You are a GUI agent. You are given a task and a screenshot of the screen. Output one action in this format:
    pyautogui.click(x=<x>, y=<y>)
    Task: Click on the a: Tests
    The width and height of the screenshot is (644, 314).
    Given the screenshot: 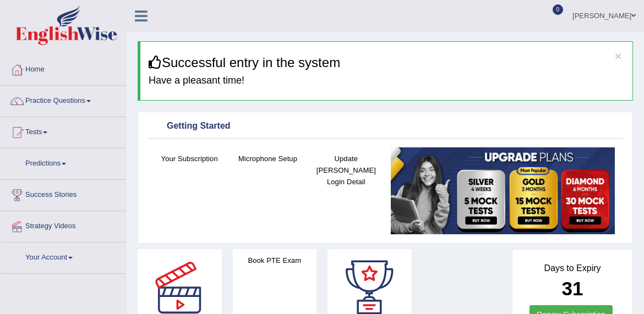 What is the action you would take?
    pyautogui.click(x=63, y=131)
    